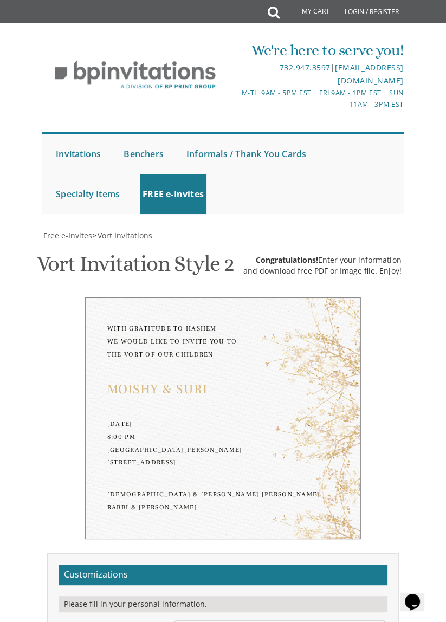 The width and height of the screenshot is (446, 622). Describe the element at coordinates (308, 12) in the screenshot. I see `a: My Cart` at that location.